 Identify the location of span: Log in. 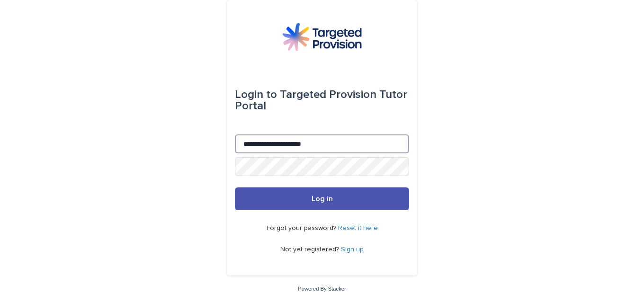
(322, 199).